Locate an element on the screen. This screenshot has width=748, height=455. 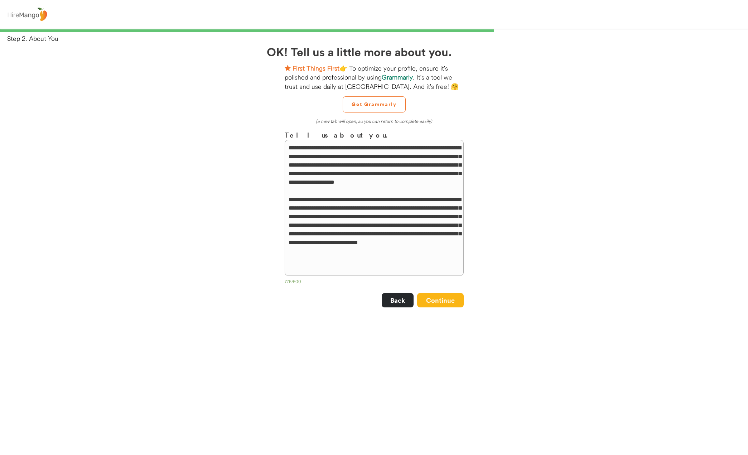
button: Continue is located at coordinates (441, 300).